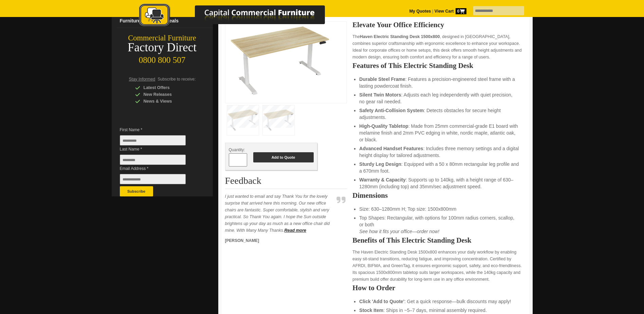 The width and height of the screenshot is (644, 314). Describe the element at coordinates (153, 179) in the screenshot. I see `input: Email Address *` at that location.